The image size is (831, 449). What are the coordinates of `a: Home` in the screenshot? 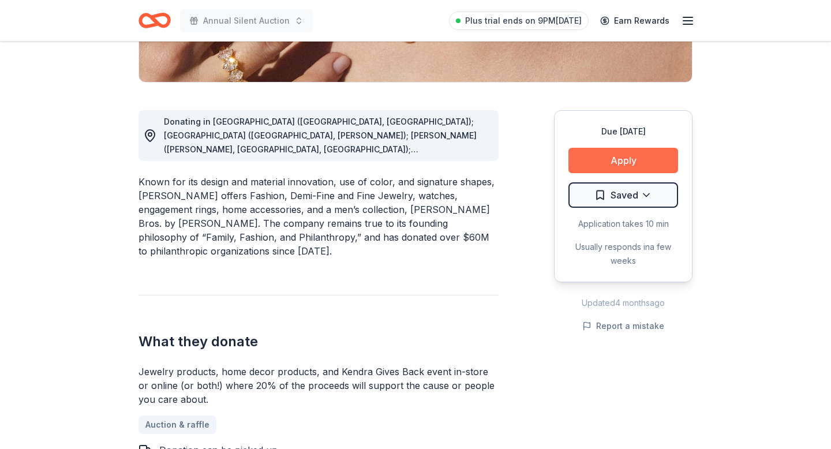 It's located at (155, 20).